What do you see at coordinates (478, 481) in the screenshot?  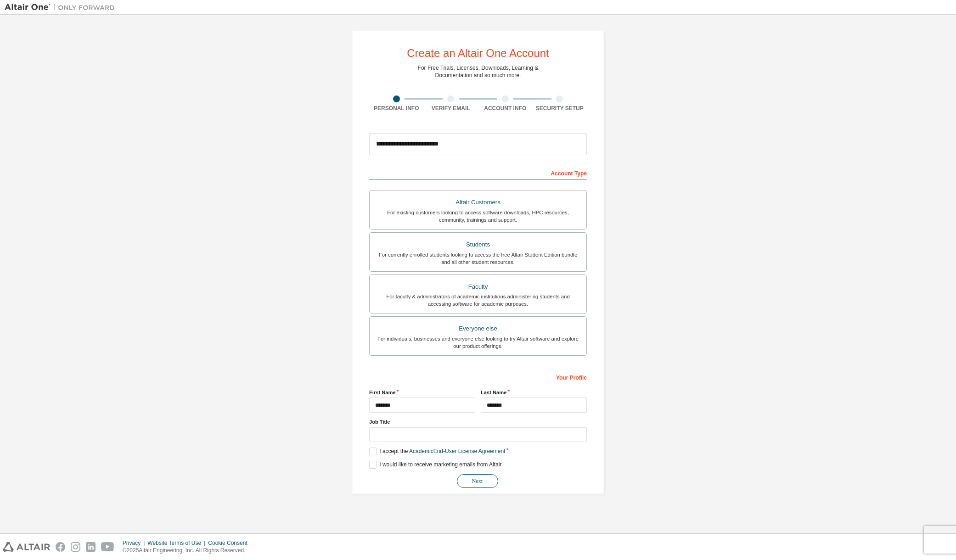 I see `button: Next` at bounding box center [478, 481].